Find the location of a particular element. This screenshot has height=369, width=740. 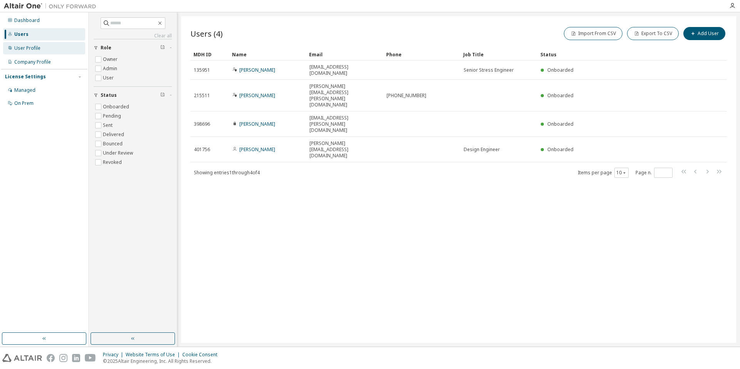

img: instagram.svg is located at coordinates (63, 358).